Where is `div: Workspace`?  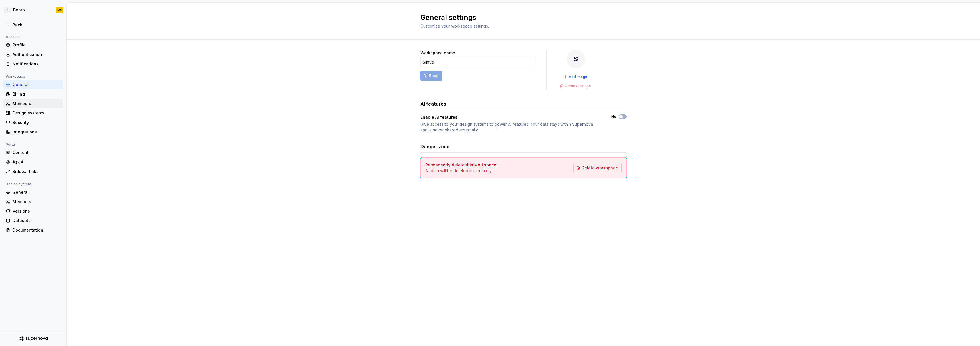 div: Workspace is located at coordinates (16, 76).